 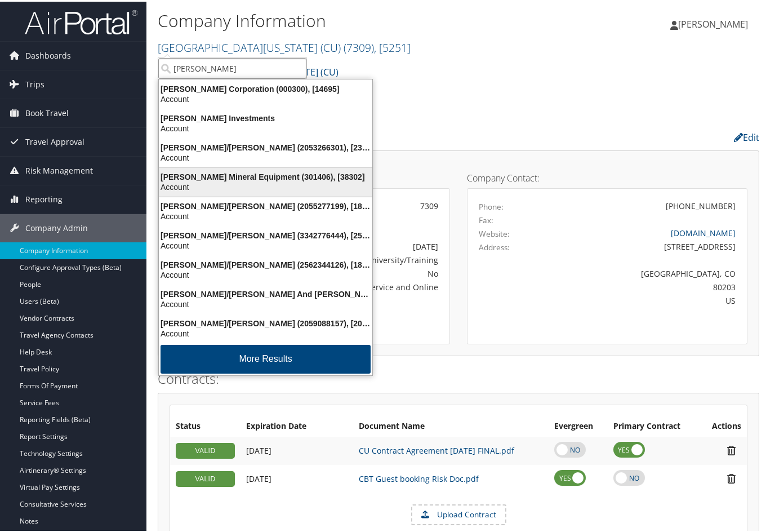 What do you see at coordinates (747, 136) in the screenshot?
I see `a: Edit` at bounding box center [747, 136].